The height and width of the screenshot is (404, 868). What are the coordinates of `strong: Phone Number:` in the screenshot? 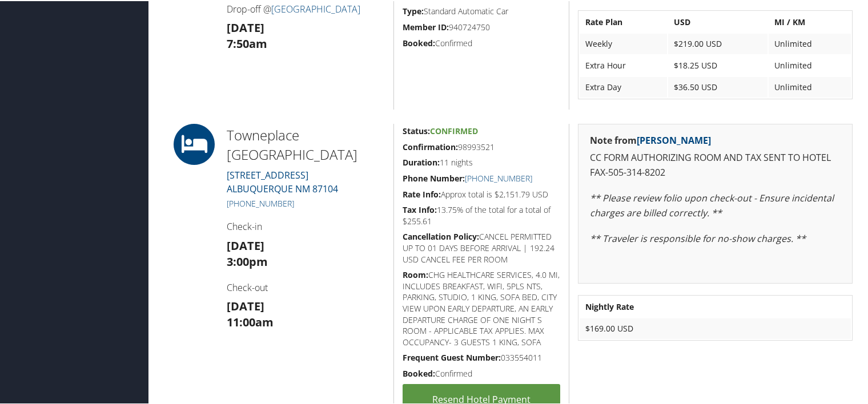 It's located at (434, 177).